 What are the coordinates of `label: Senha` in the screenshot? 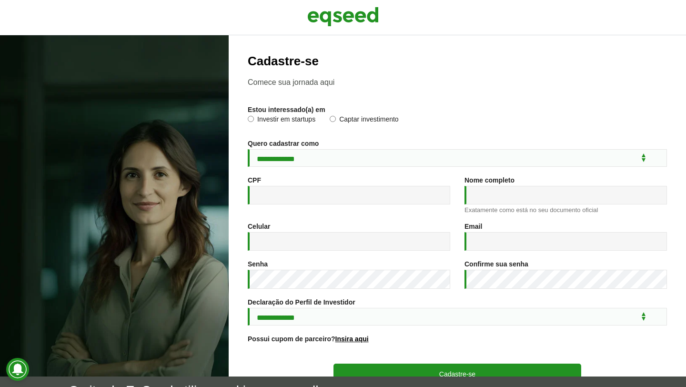 It's located at (258, 264).